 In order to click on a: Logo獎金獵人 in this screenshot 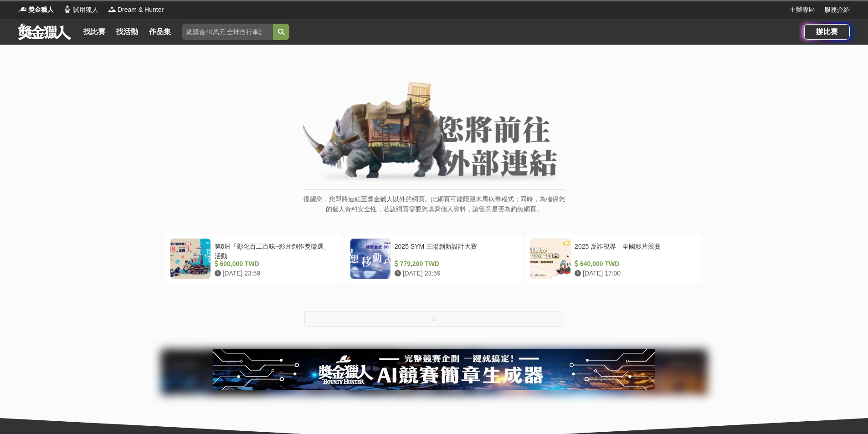, I will do `click(36, 9)`.